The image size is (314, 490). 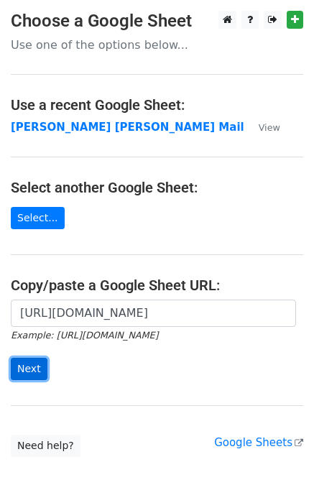 What do you see at coordinates (37, 218) in the screenshot?
I see `a: Select...` at bounding box center [37, 218].